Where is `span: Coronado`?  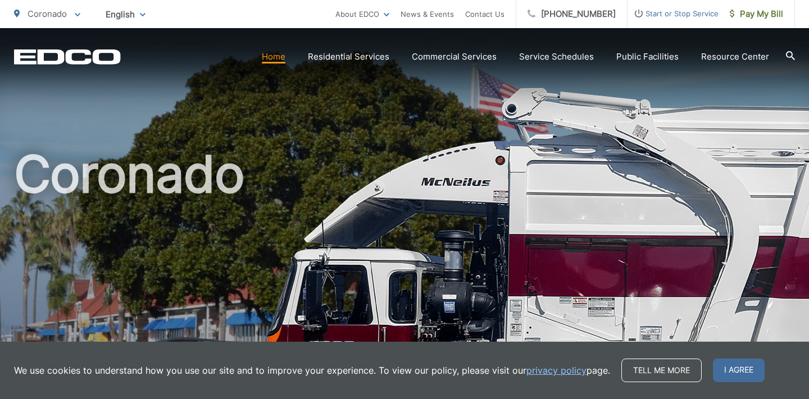 span: Coronado is located at coordinates (47, 13).